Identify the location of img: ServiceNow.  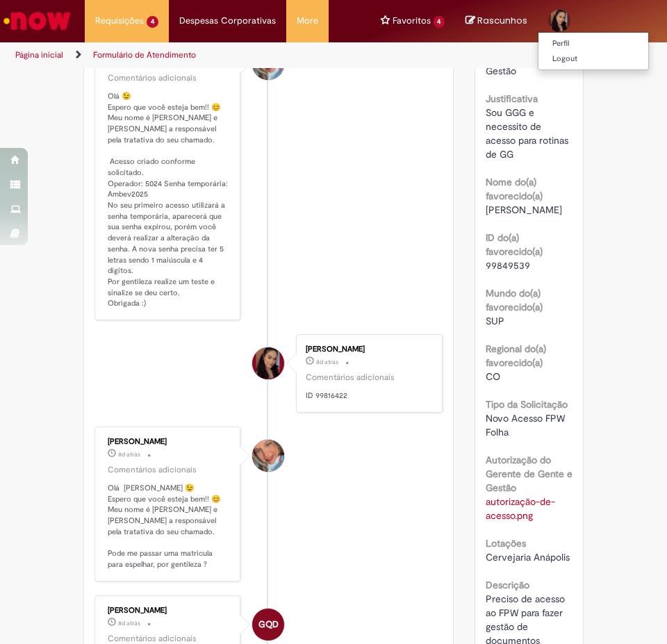
(37, 21).